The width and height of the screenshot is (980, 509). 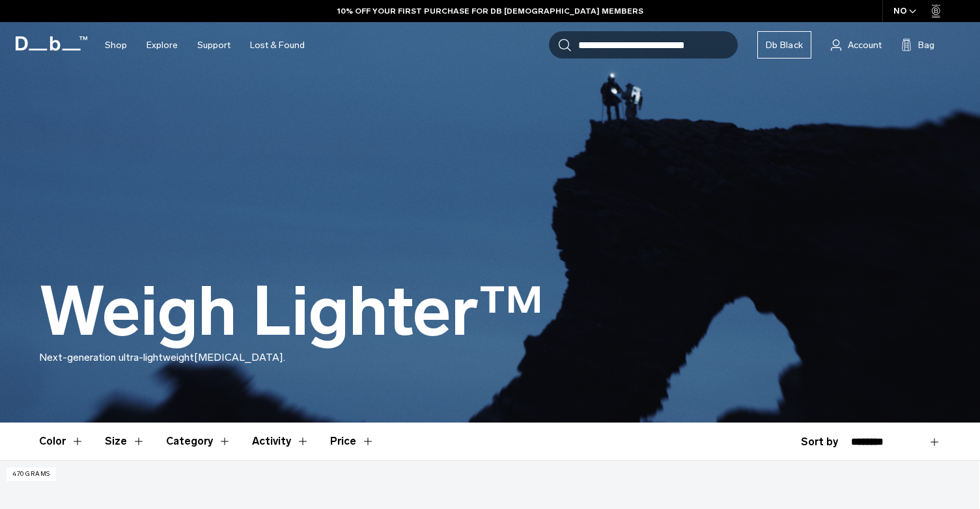 I want to click on a: Db Black, so click(x=784, y=45).